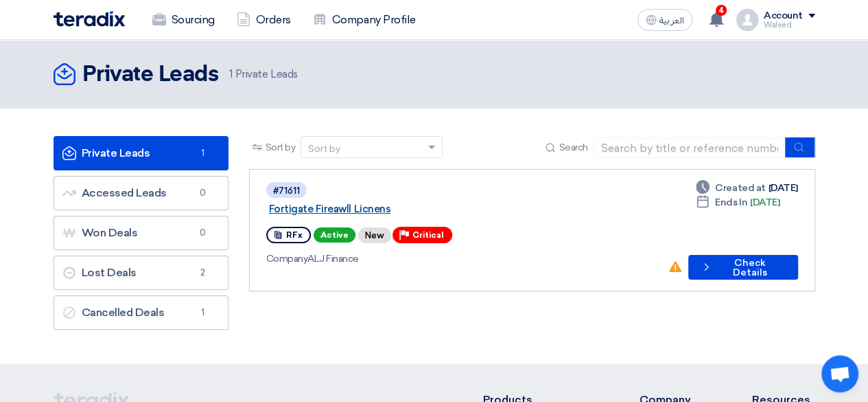 The image size is (868, 402). I want to click on span: Private Leads, so click(263, 74).